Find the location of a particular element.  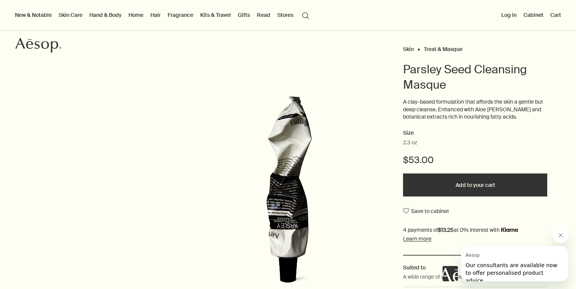

button: Cart is located at coordinates (556, 15).